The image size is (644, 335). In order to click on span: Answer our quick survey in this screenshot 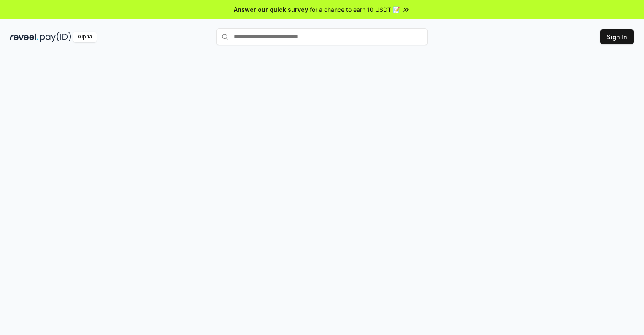, I will do `click(271, 10)`.